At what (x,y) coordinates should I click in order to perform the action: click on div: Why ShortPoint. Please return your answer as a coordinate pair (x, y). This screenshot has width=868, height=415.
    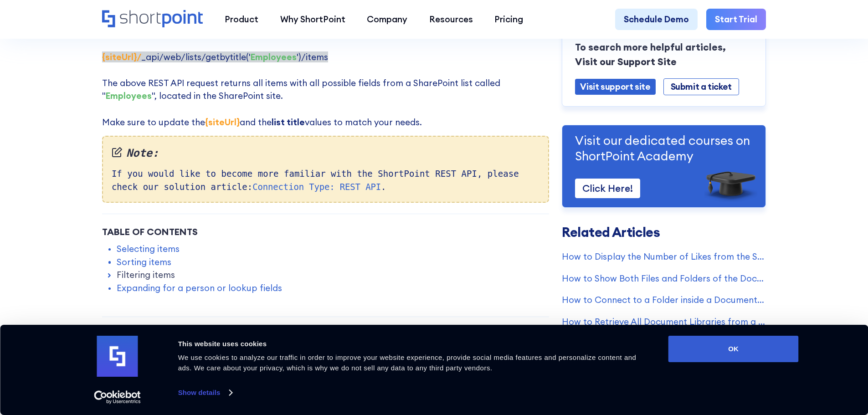
    Looking at the image, I should click on (312, 19).